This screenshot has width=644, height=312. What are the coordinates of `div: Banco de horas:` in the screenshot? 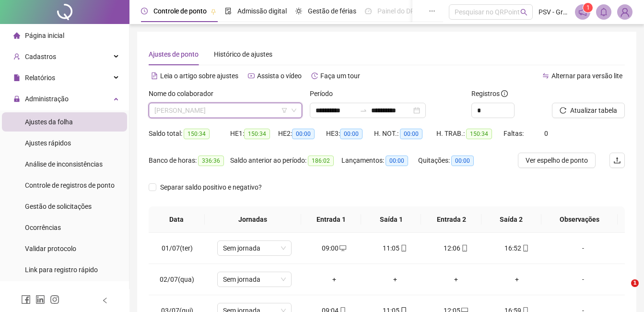 It's located at (189, 161).